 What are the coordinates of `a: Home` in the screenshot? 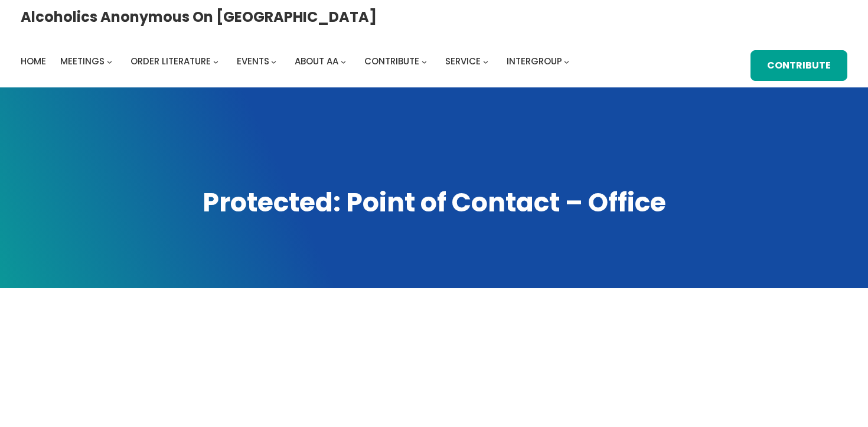 It's located at (33, 62).